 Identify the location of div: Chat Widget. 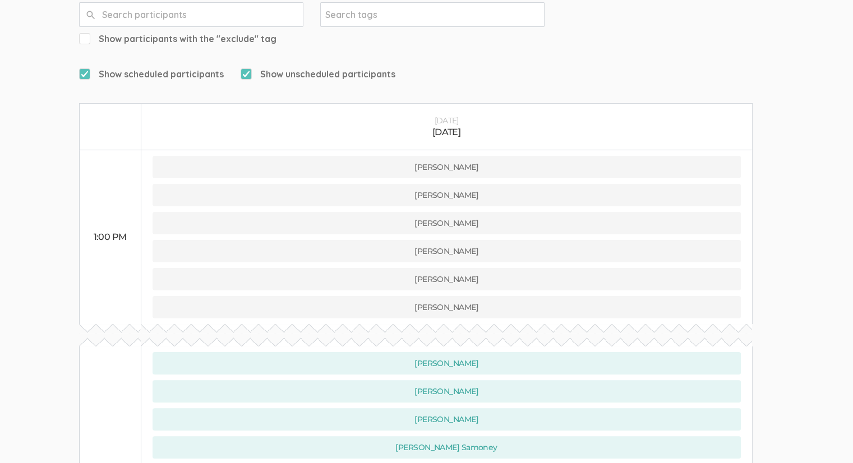
(825, 436).